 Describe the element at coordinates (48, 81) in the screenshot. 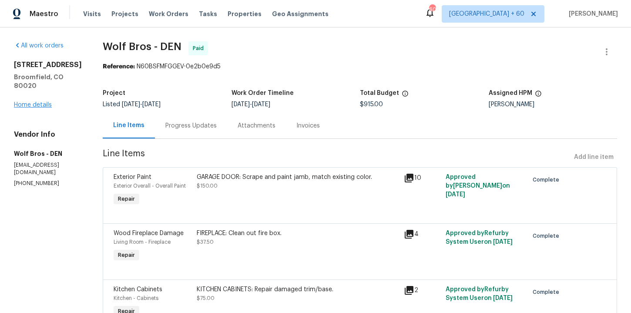

I see `h5: Broomfield, CO 80020` at that location.